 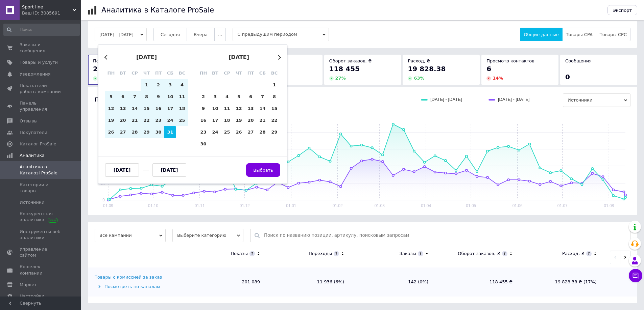 What do you see at coordinates (613, 35) in the screenshot?
I see `button: Товары CPC` at bounding box center [613, 35].